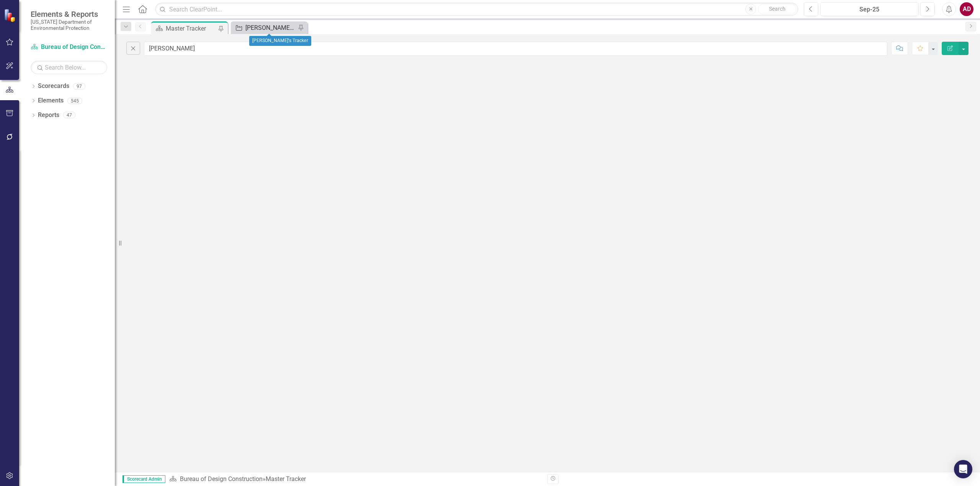 Image resolution: width=980 pixels, height=486 pixels. I want to click on button: Sep-25, so click(869, 9).